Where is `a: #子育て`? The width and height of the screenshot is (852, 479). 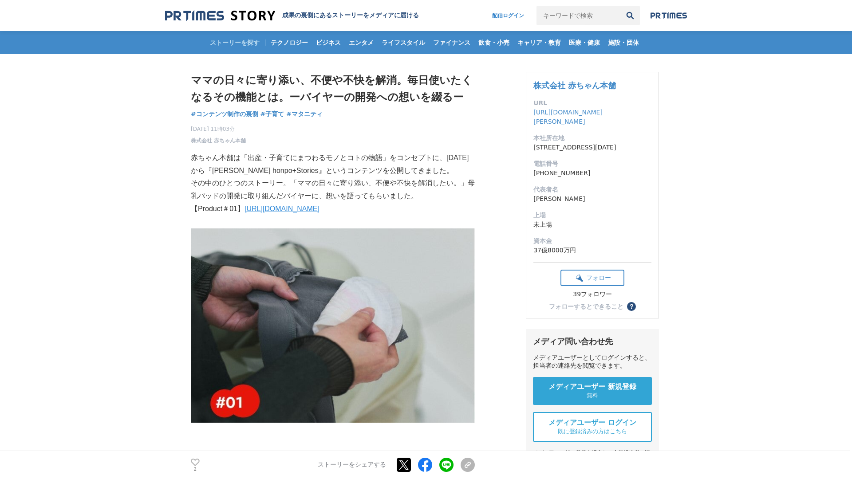
a: #子育て is located at coordinates (272, 114).